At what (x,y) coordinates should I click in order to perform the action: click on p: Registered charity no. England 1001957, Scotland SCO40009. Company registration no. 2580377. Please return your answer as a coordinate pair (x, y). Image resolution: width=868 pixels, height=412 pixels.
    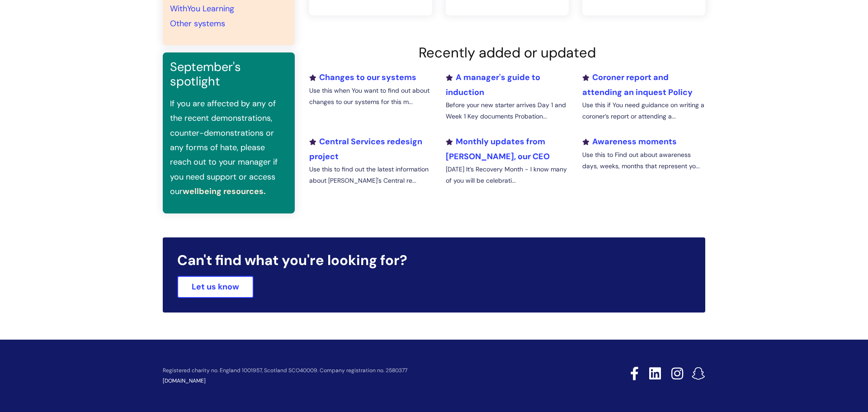
    Looking at the image, I should click on (365, 370).